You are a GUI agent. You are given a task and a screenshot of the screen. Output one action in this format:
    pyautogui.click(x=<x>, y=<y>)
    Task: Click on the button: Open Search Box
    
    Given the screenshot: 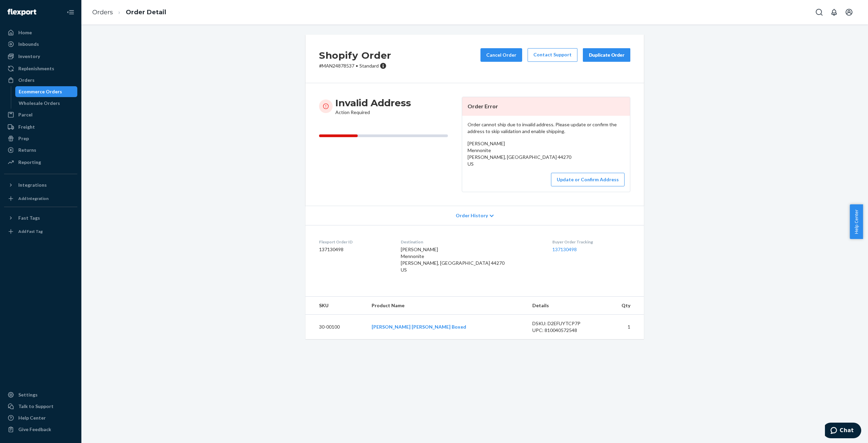 What is the action you would take?
    pyautogui.click(x=819, y=12)
    